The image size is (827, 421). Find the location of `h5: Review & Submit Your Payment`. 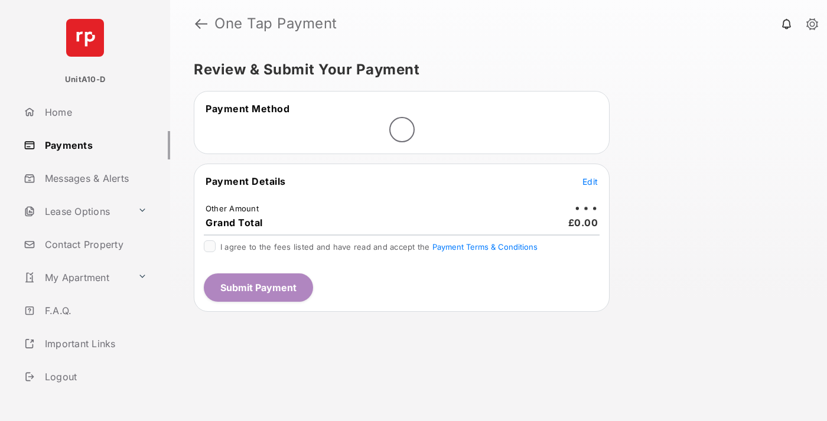

h5: Review & Submit Your Payment is located at coordinates (494, 70).